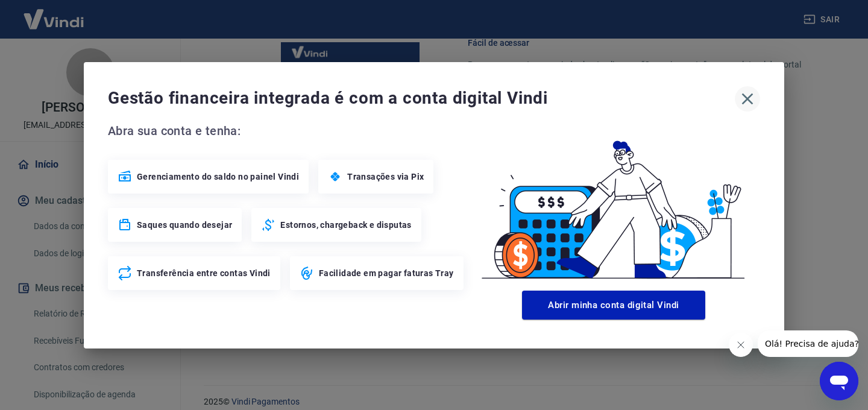 The height and width of the screenshot is (410, 868). I want to click on span: Saques quando desejar, so click(184, 225).